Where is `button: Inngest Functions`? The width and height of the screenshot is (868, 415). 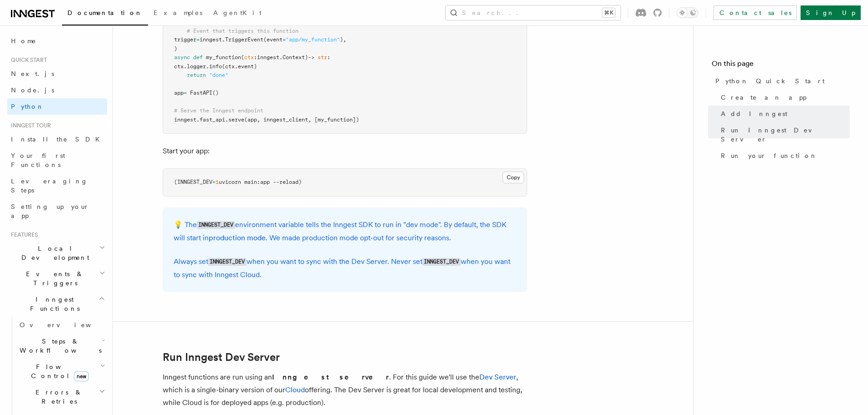
button: Inngest Functions is located at coordinates (57, 304).